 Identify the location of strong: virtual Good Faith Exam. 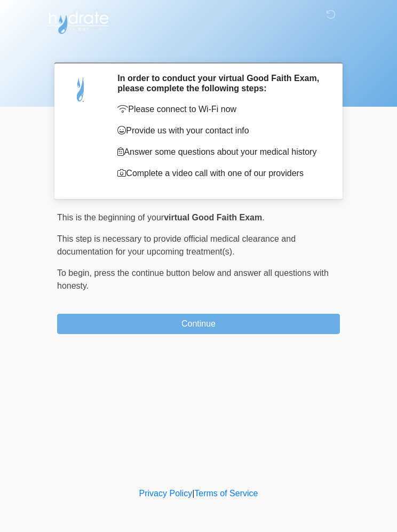
(213, 217).